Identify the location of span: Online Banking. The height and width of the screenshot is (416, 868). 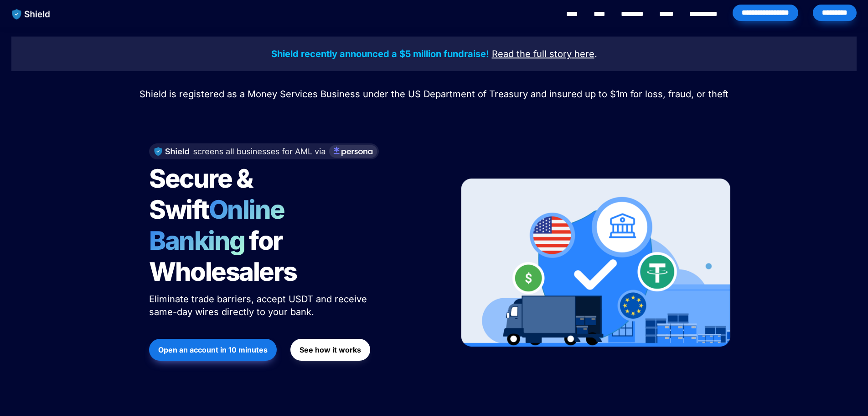
(221, 225).